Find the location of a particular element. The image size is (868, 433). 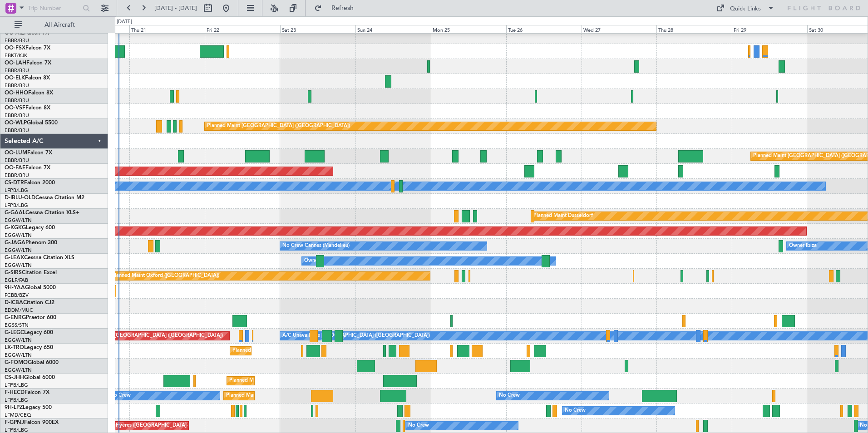

a: FCBB/BZV is located at coordinates (16, 295).